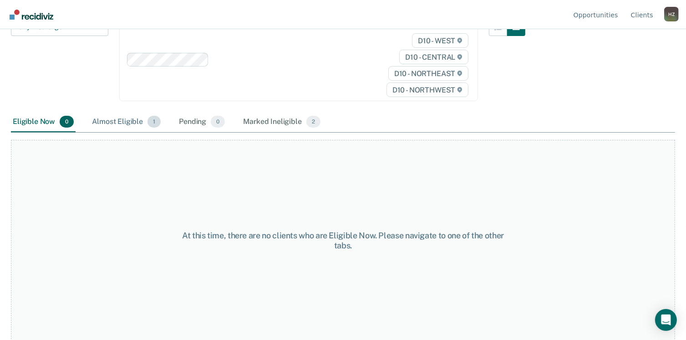 The width and height of the screenshot is (686, 340). What do you see at coordinates (43, 122) in the screenshot?
I see `div: Eligible Now0` at bounding box center [43, 122].